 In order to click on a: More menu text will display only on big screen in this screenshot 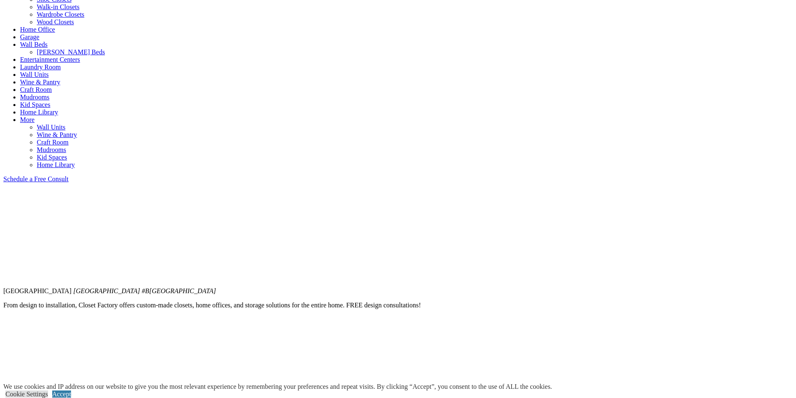, I will do `click(27, 120)`.